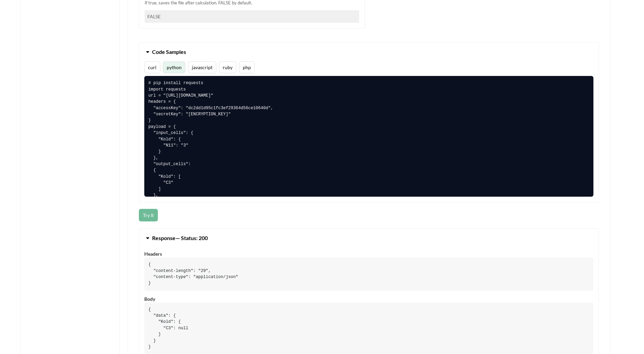  I want to click on button: Code Samples, so click(369, 52).